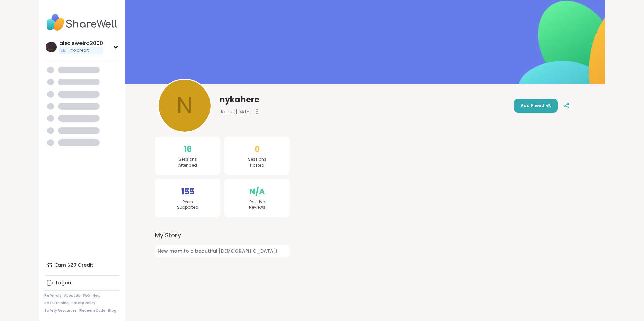  I want to click on a: Help, so click(97, 296).